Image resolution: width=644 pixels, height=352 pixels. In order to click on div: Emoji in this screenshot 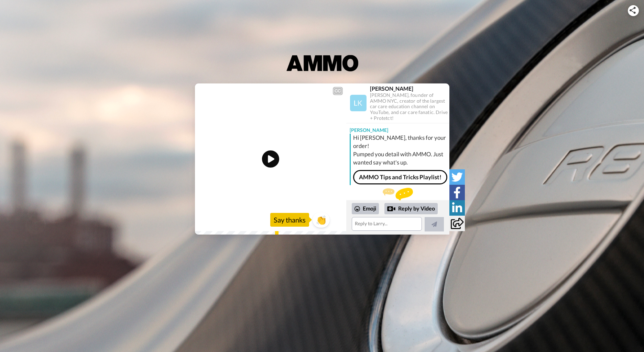, I will do `click(365, 208)`.